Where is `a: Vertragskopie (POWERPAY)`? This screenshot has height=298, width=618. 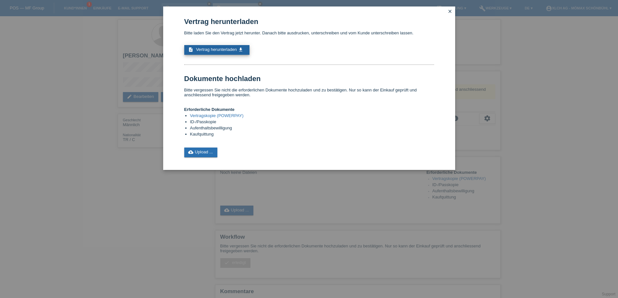 a: Vertragskopie (POWERPAY) is located at coordinates (217, 116).